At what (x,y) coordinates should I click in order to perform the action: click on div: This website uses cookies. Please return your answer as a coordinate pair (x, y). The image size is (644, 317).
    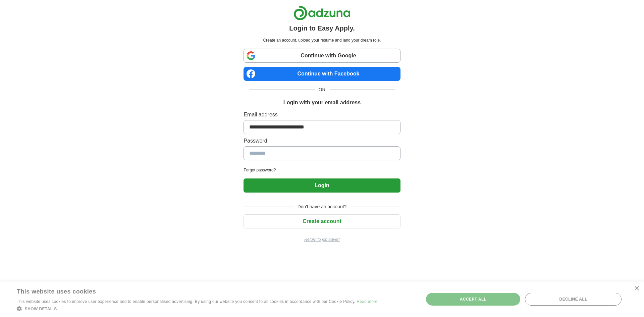
    Looking at the image, I should click on (188, 291).